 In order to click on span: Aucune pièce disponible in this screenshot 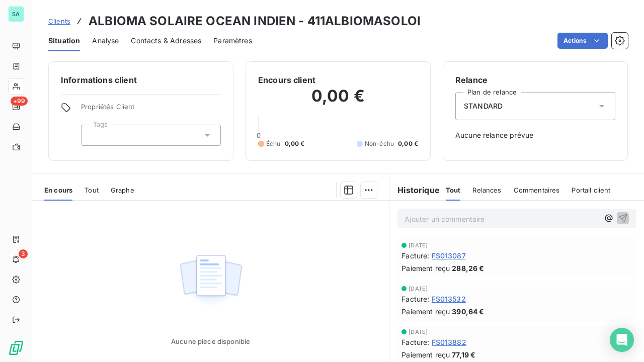, I will do `click(210, 341)`.